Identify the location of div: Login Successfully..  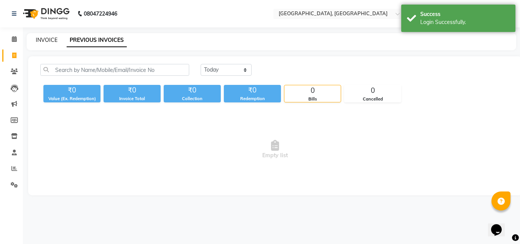
(465, 22).